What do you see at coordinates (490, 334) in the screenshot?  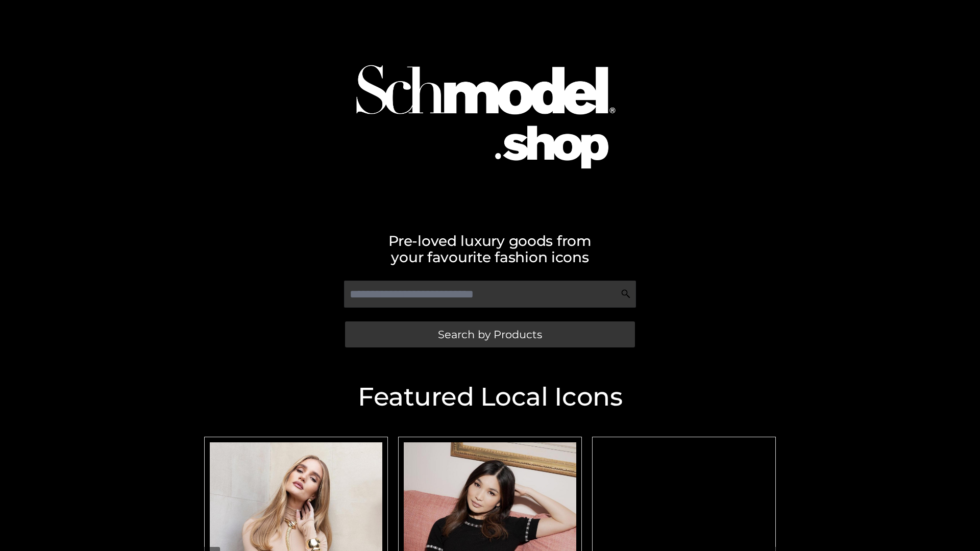 I see `a: Search by Products` at bounding box center [490, 334].